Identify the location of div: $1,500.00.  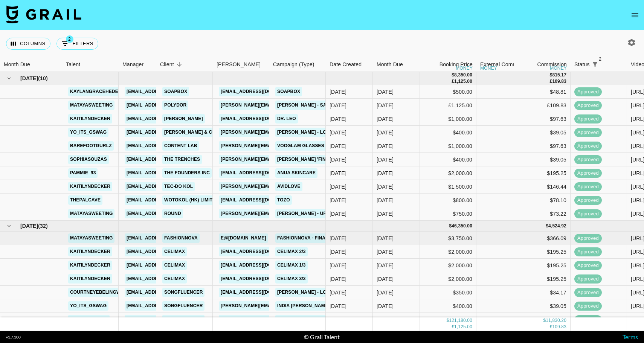
(448, 187).